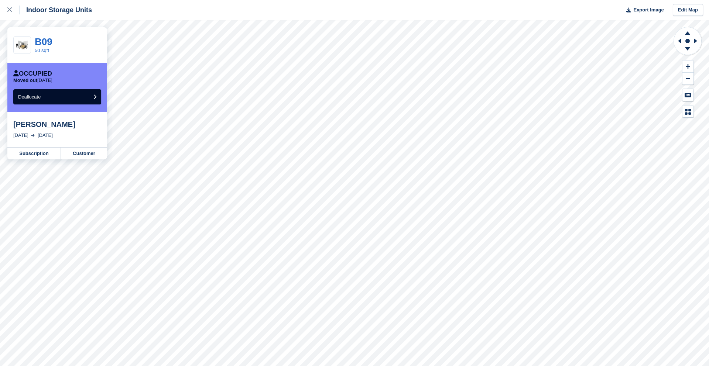 The width and height of the screenshot is (709, 366). Describe the element at coordinates (688, 95) in the screenshot. I see `button: Keyboard Shortcuts` at that location.